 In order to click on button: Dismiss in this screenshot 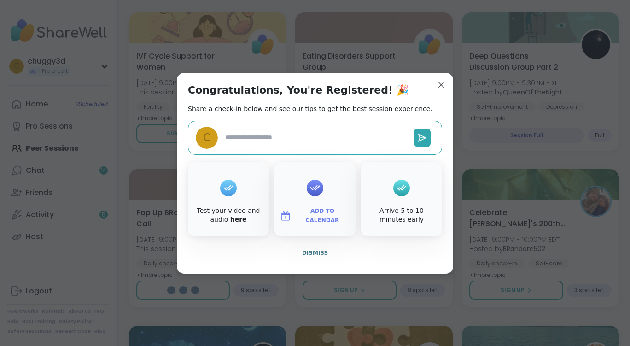, I will do `click(315, 253)`.